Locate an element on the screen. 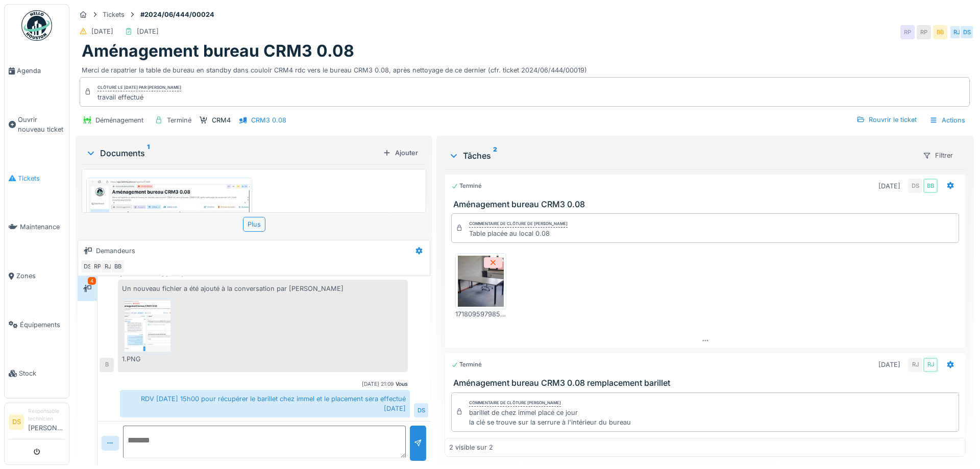 This screenshot has width=980, height=469. a: Stock is located at coordinates (37, 373).